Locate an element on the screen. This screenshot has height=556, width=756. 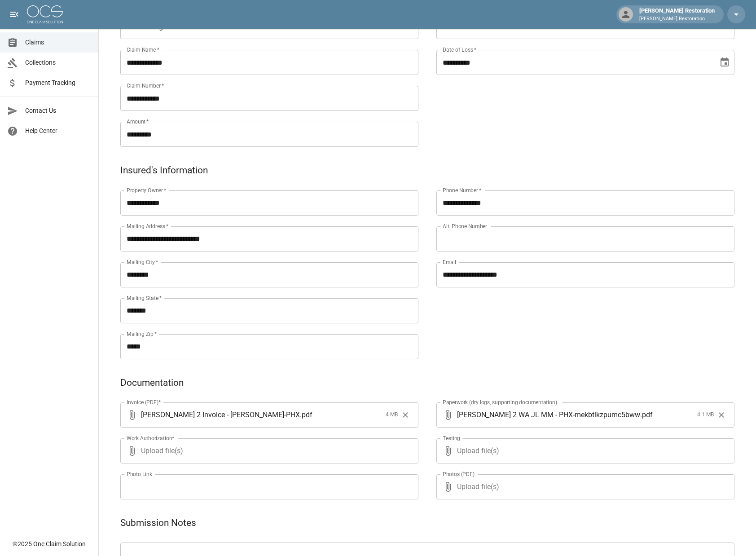
div: © 2025 One Claim Solution is located at coordinates (49, 544).